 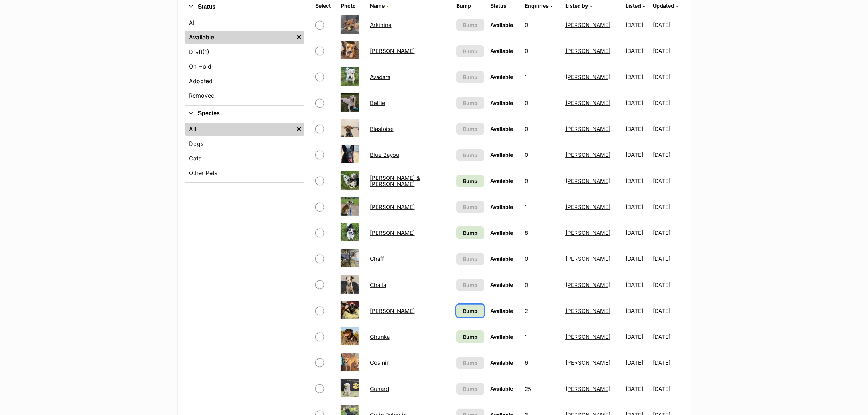 I want to click on a: Blue Bayou, so click(x=385, y=154).